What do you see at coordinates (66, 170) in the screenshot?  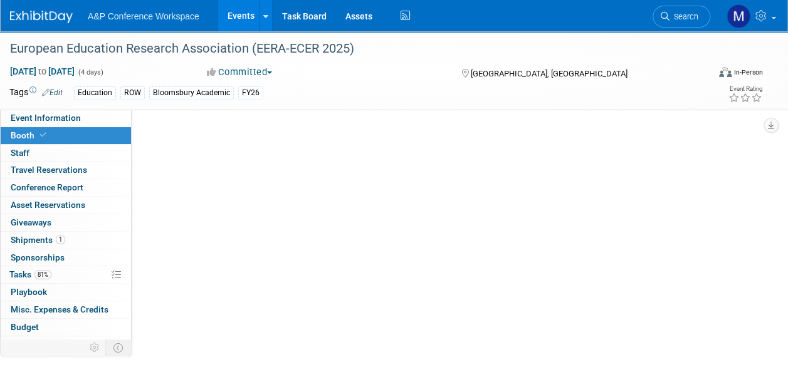 I see `a: Travel Reservations` at bounding box center [66, 170].